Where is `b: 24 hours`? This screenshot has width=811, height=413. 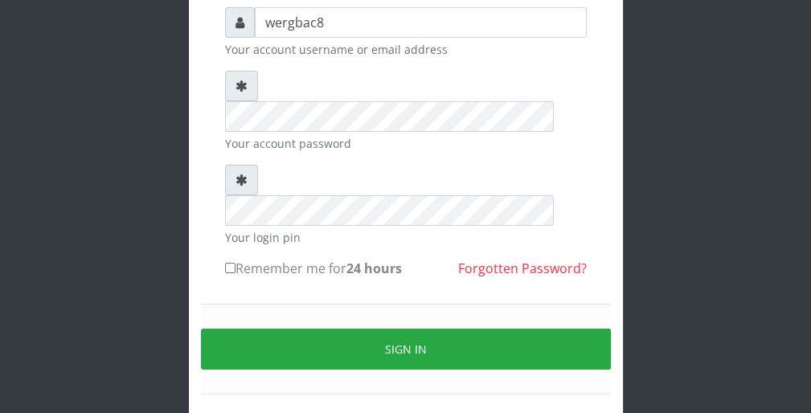
b: 24 hours is located at coordinates (374, 268).